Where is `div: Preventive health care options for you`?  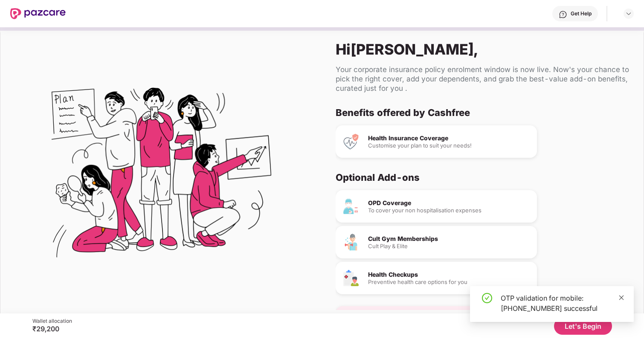 div: Preventive health care options for you is located at coordinates (449, 282).